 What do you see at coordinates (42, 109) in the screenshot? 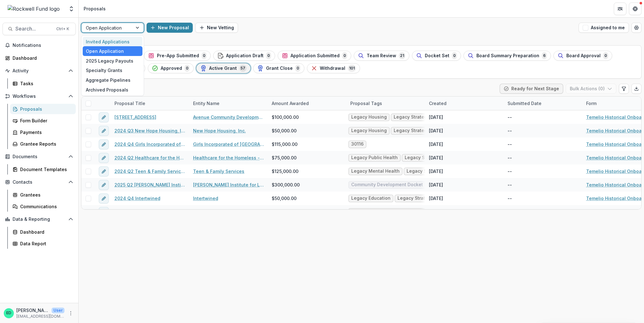
I see `a: Proposals` at bounding box center [42, 109].